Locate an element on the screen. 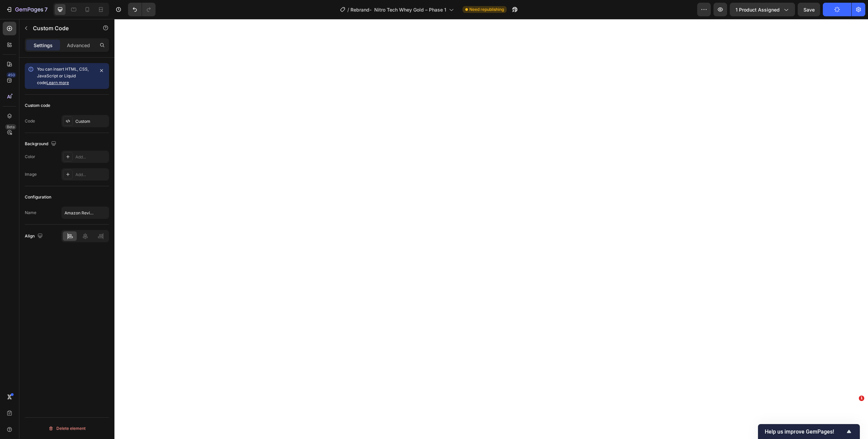  button: 7 is located at coordinates (26, 10).